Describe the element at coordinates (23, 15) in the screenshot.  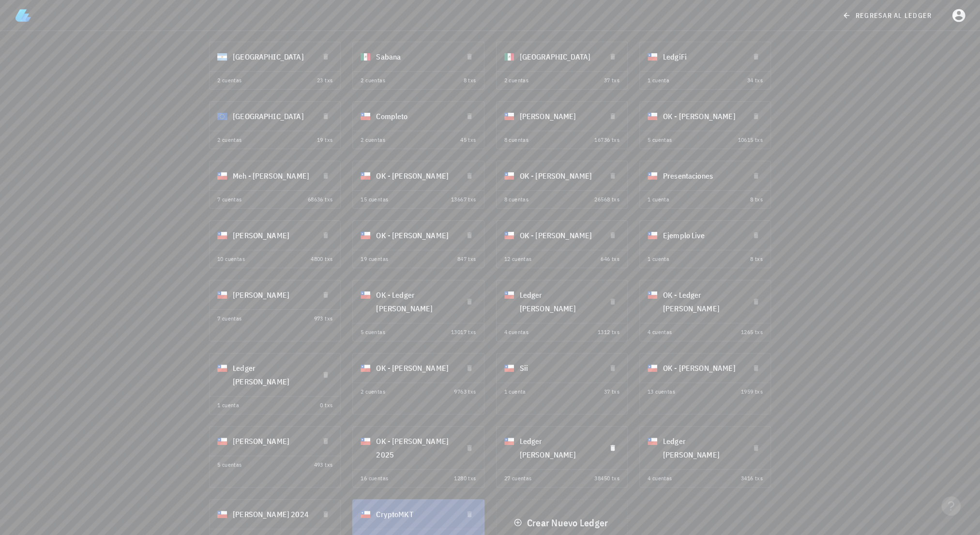
I see `img: LedgiFi` at that location.